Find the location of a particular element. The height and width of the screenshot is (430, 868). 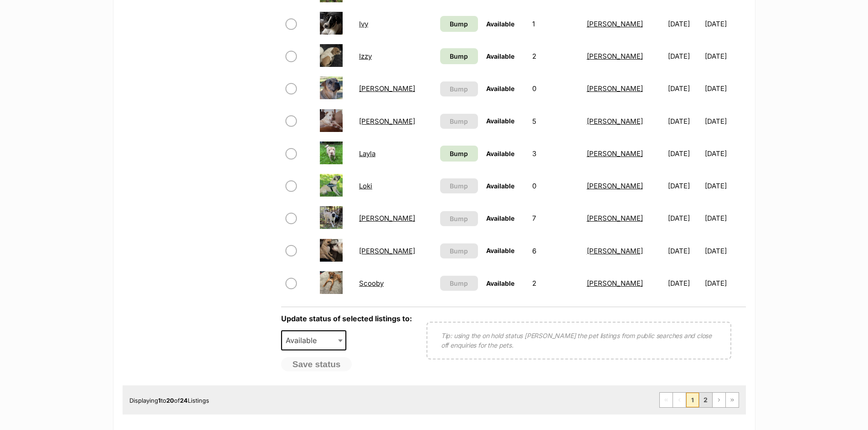

td: 7 is located at coordinates (555, 219).